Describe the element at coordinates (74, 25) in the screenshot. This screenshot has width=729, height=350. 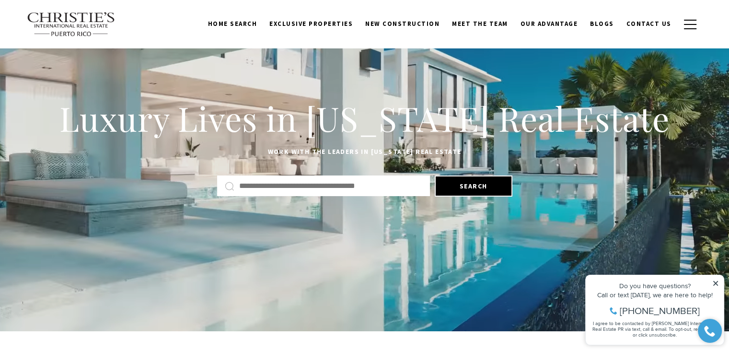
I see `div: Do you have questions?` at that location.